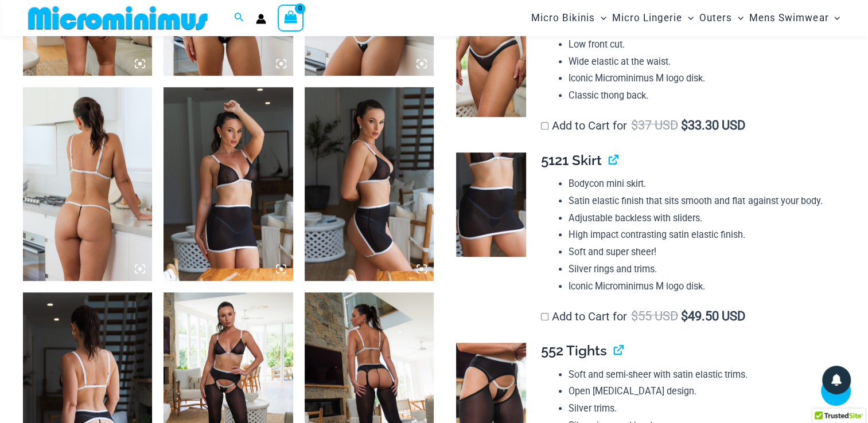  What do you see at coordinates (490, 205) in the screenshot?
I see `a: Electric Illusion Noir Skirt` at bounding box center [490, 205].